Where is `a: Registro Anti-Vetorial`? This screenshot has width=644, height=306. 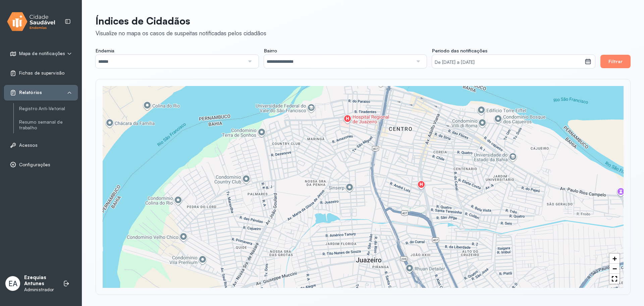
a: Registro Anti-Vetorial is located at coordinates (48, 108).